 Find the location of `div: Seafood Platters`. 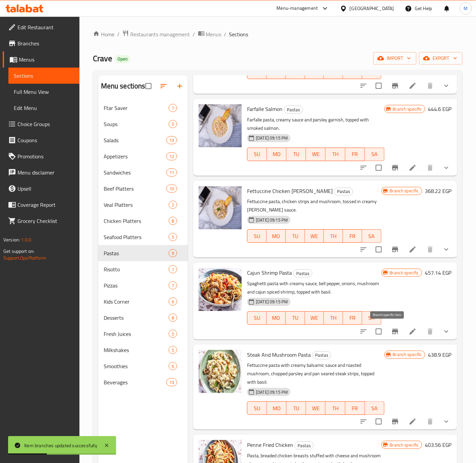

div: Seafood Platters is located at coordinates (136, 237).